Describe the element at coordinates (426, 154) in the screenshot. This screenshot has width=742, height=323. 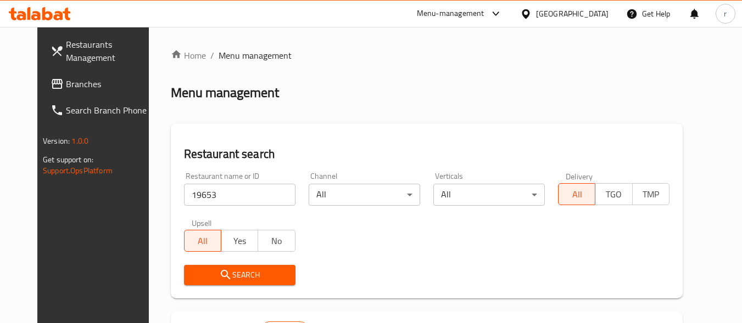
I see `h2: Restaurant search` at that location.